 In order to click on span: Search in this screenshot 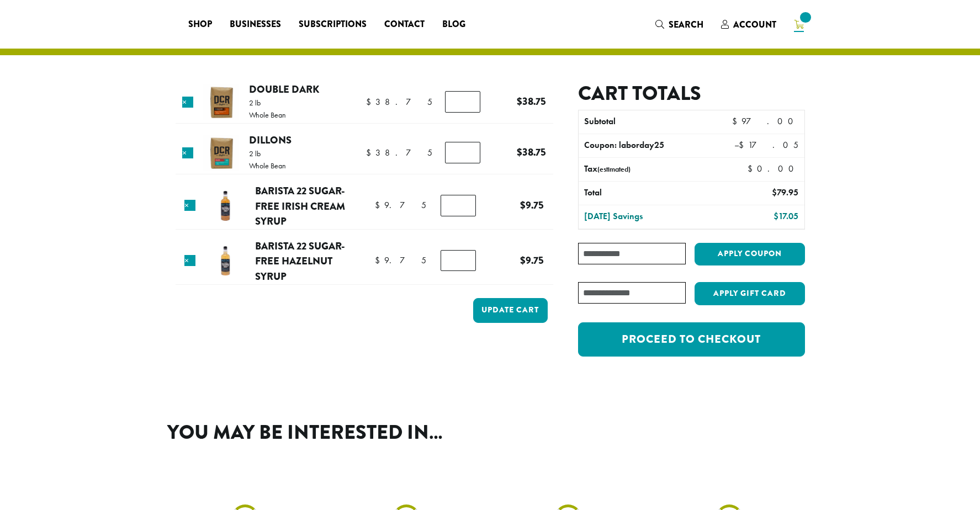, I will do `click(686, 24)`.